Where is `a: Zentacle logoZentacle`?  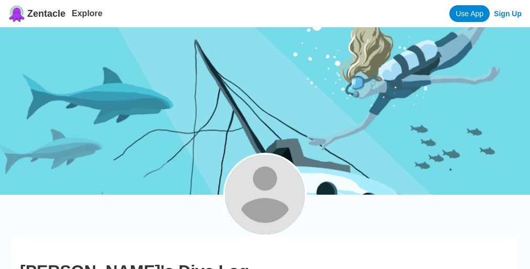
a: Zentacle logoZentacle is located at coordinates (37, 14).